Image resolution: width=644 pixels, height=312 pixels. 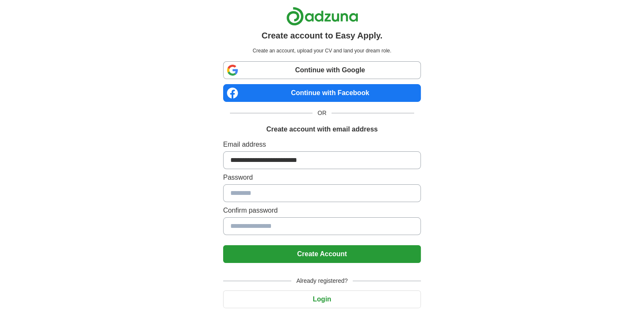 I want to click on label: Email address, so click(x=322, y=145).